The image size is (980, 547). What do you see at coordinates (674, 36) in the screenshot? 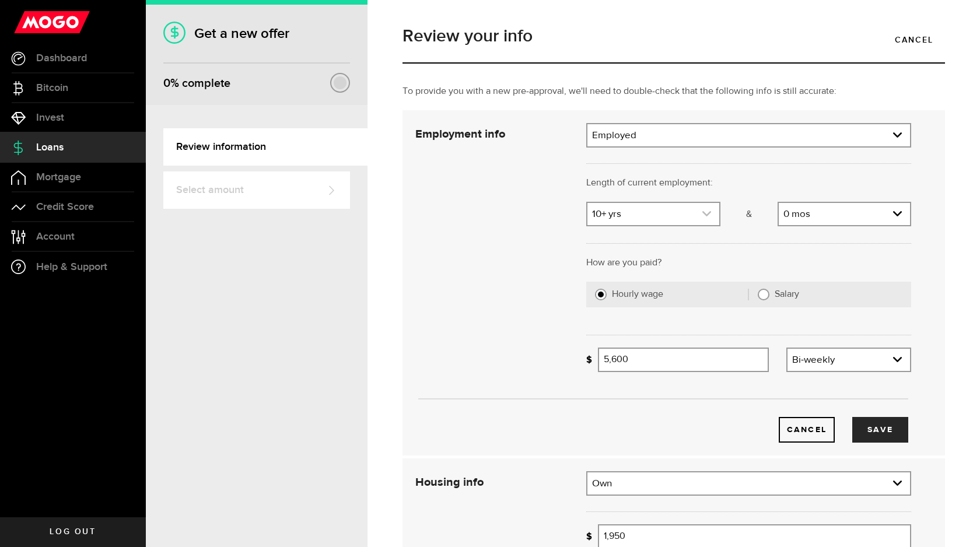
I see `h1: Review your info` at bounding box center [674, 36].